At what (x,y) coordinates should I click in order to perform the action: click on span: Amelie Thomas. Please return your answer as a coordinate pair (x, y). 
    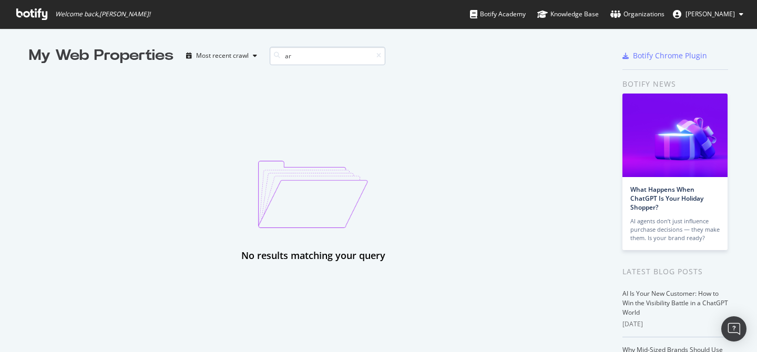
    Looking at the image, I should click on (710, 14).